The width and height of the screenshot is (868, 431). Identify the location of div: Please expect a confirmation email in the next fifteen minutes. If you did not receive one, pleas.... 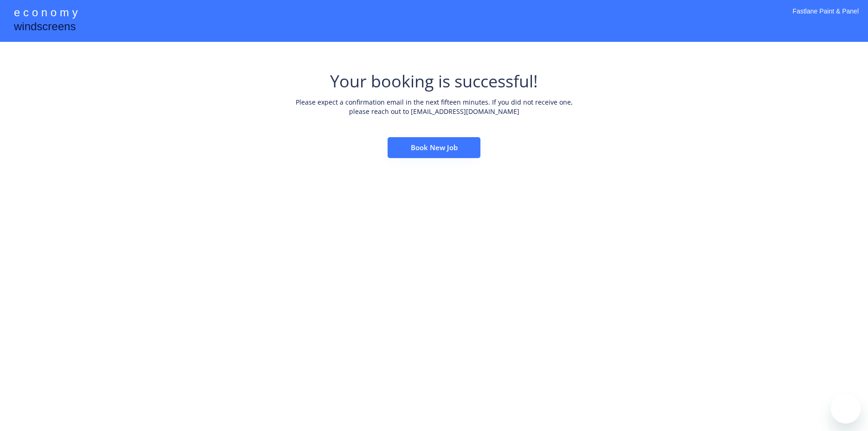
(434, 108).